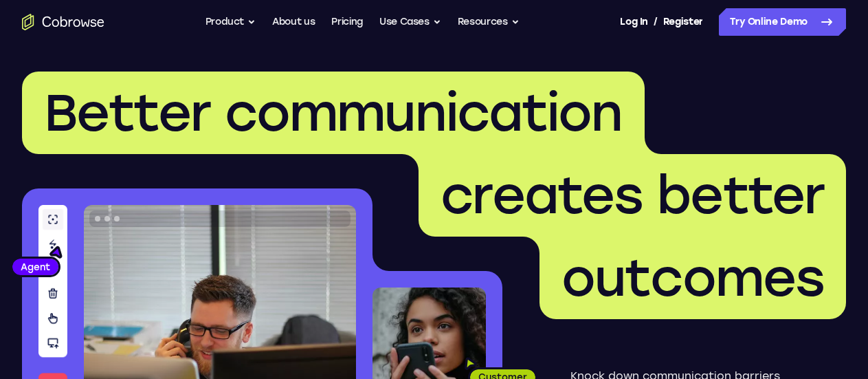 The width and height of the screenshot is (868, 379). Describe the element at coordinates (334, 112) in the screenshot. I see `span: Better communication` at that location.